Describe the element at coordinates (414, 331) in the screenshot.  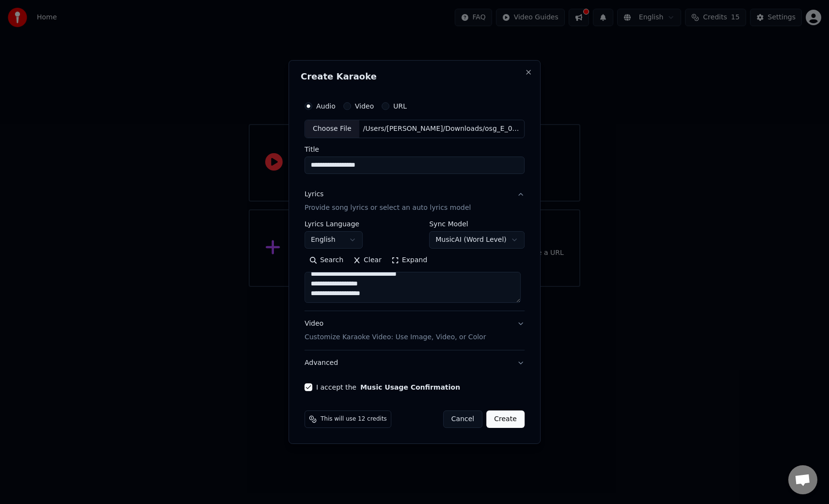
I see `button: VideoCustomize Karaoke Video: Use Image, Video, or Color` at that location.